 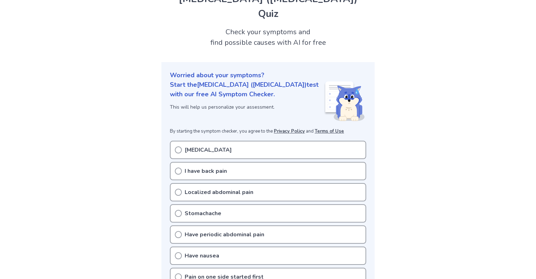 I want to click on p: This will help us personalize your assessment., so click(x=247, y=107).